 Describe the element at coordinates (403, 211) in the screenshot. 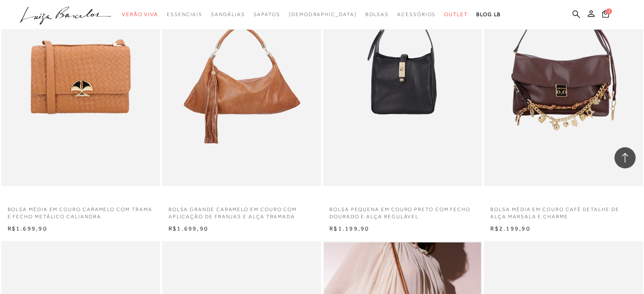

I see `p: BOLSA PEQUENA EM COURO PRETO COM FECHO DOURADO E ALÇA REGULÁVEL` at that location.